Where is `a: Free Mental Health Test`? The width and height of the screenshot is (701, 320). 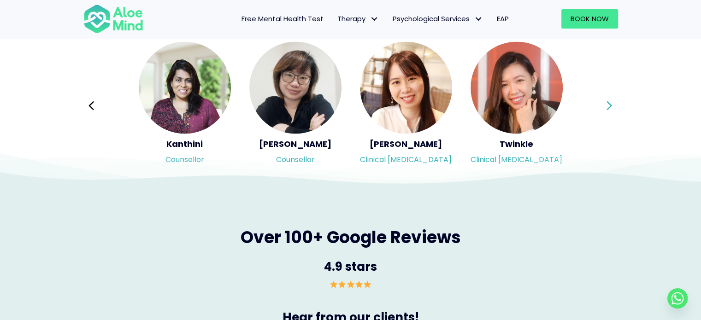
a: Free Mental Health Test is located at coordinates (283, 19).